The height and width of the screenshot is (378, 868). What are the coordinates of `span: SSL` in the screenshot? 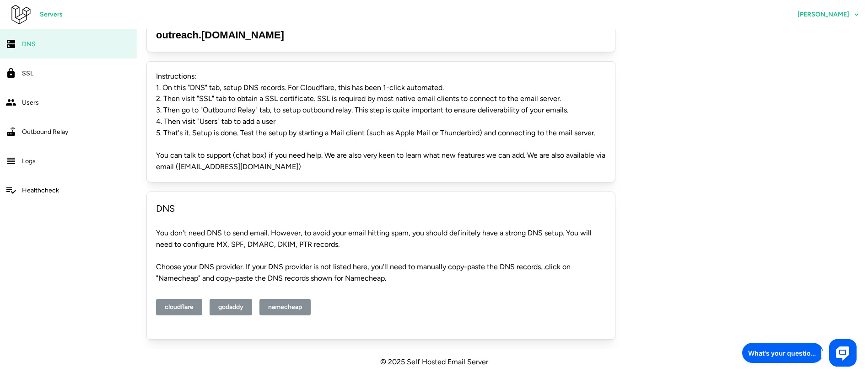 It's located at (28, 73).